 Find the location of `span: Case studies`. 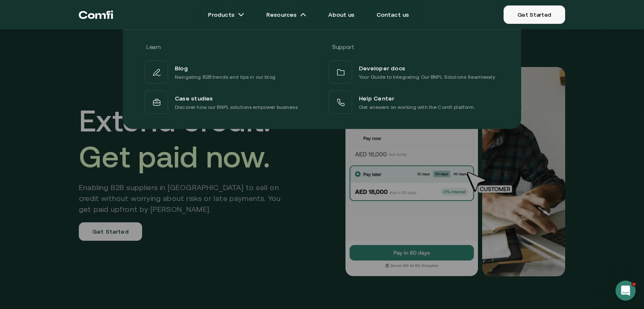

span: Case studies is located at coordinates (194, 98).